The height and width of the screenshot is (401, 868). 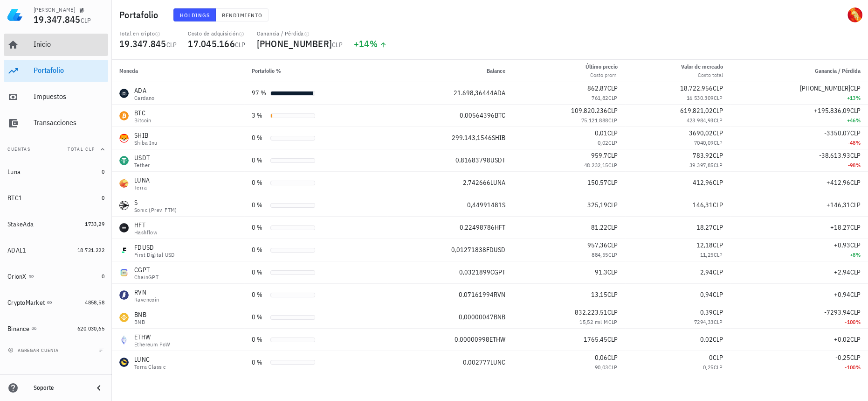 I want to click on span: Ganancia / Pérdida, so click(x=838, y=70).